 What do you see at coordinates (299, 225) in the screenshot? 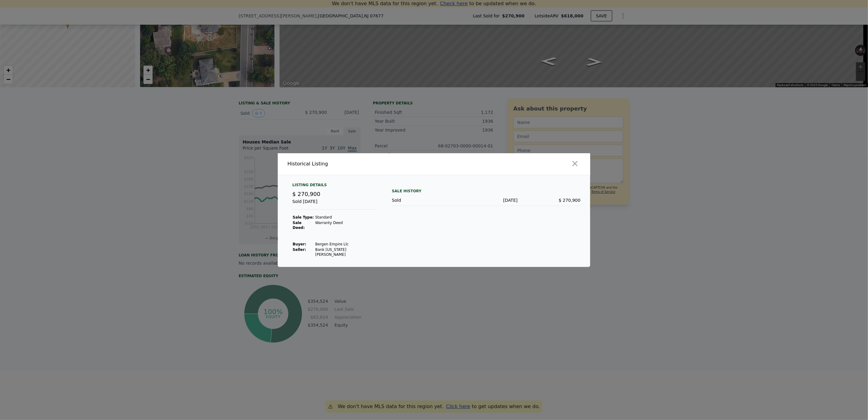
I see `strong: Sale Deed:` at bounding box center [299, 225].